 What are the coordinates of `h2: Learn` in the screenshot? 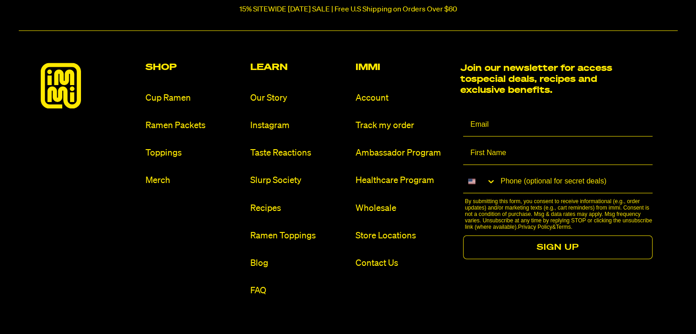 It's located at (299, 67).